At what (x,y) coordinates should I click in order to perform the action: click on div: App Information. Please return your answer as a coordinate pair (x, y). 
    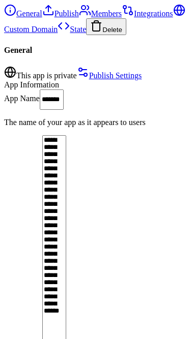
    Looking at the image, I should click on (95, 85).